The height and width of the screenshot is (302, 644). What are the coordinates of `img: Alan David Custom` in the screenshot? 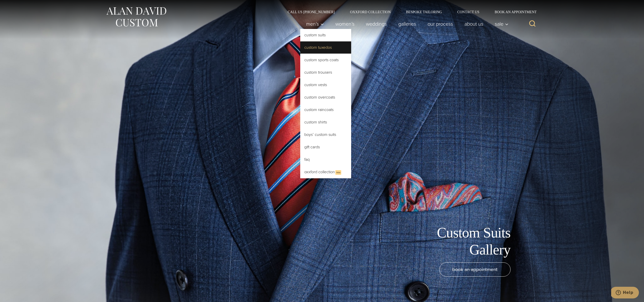 It's located at (136, 17).